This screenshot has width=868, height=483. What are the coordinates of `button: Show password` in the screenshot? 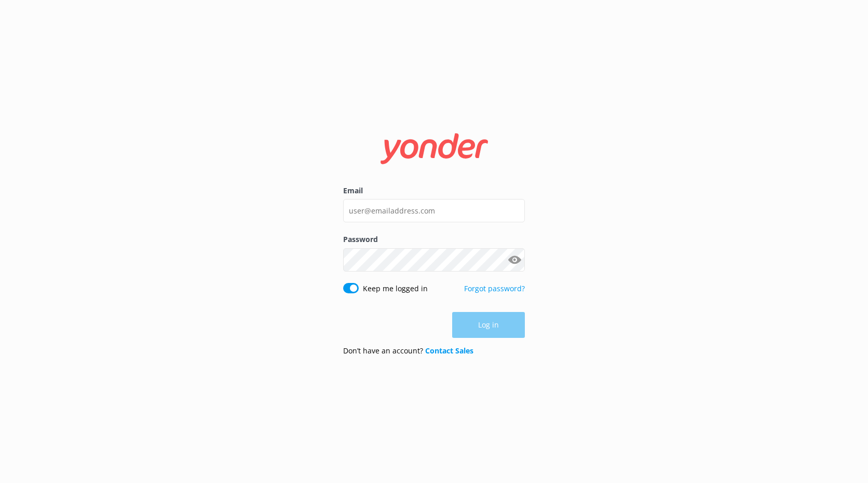 It's located at (514, 259).